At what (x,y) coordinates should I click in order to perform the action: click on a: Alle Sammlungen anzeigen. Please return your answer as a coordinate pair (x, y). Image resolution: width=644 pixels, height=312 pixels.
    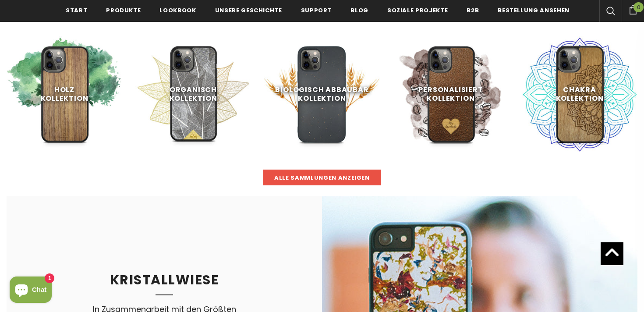
    Looking at the image, I should click on (322, 177).